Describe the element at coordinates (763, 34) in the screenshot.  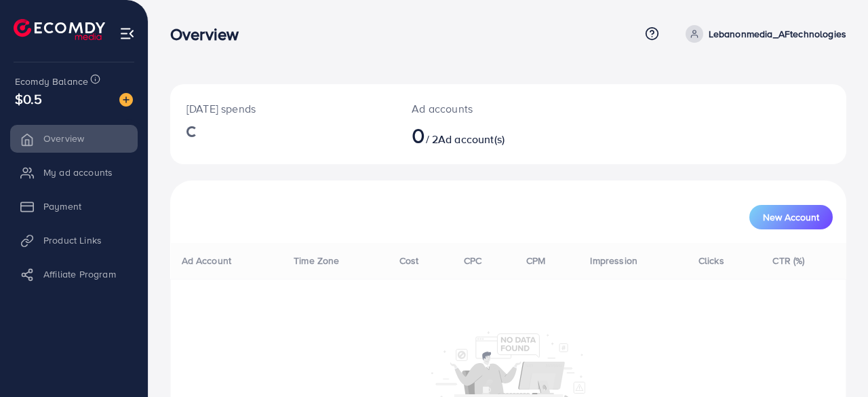
I see `a: Lebanonmedia_AFtechnologies` at that location.